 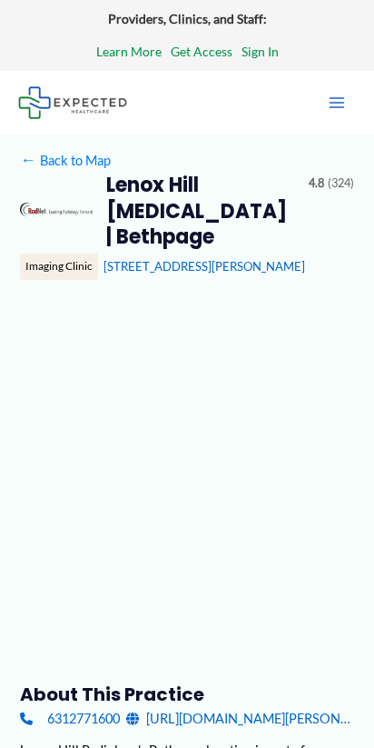 What do you see at coordinates (59, 266) in the screenshot?
I see `div: Imaging Clinic` at bounding box center [59, 266].